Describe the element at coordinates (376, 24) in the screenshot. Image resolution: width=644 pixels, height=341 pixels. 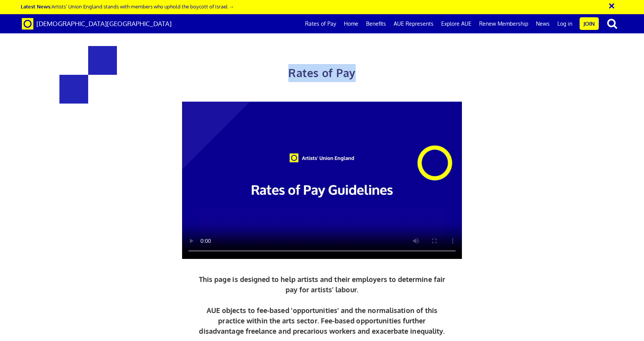
I see `a: Benefits` at that location.